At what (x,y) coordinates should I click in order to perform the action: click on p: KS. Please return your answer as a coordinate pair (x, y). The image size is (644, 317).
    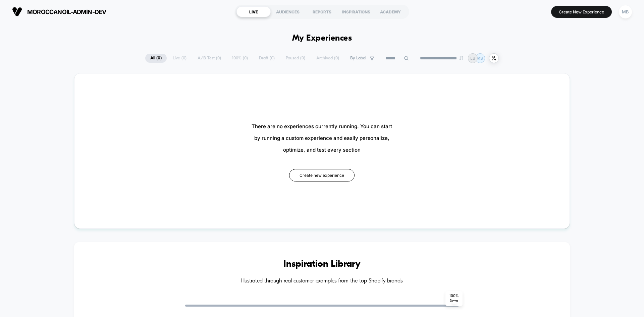
    Looking at the image, I should click on (480, 58).